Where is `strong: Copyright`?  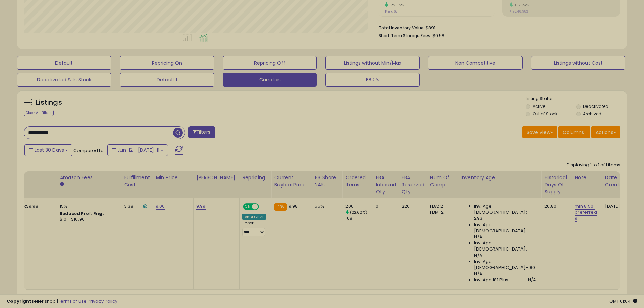
strong: Copyright is located at coordinates (19, 301).